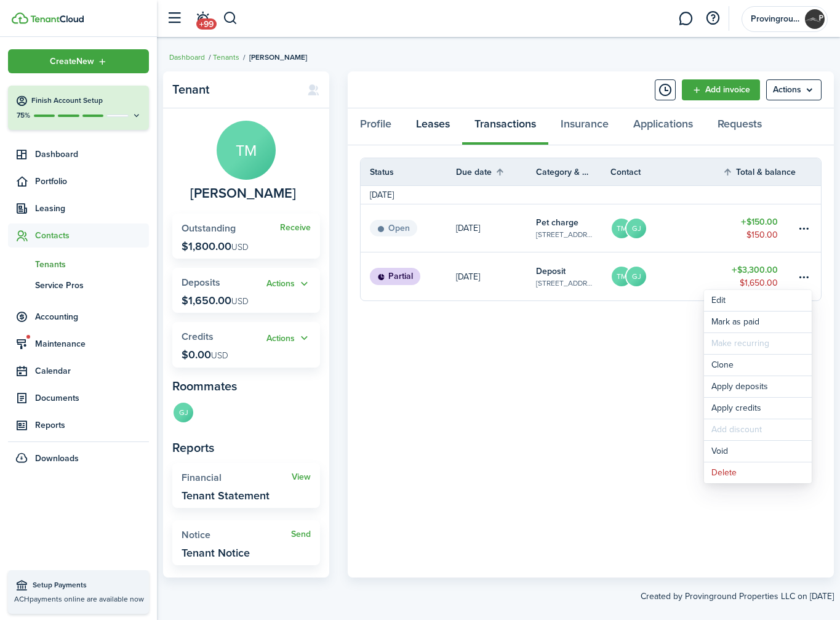 The image size is (840, 620). What do you see at coordinates (22, 115) in the screenshot?
I see `p: 75%` at bounding box center [22, 115].